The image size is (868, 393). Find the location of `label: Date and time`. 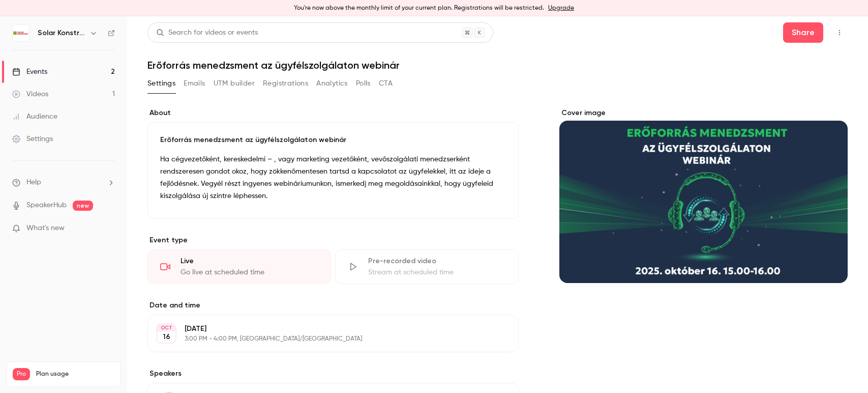

label: Date and time is located at coordinates (333, 305).